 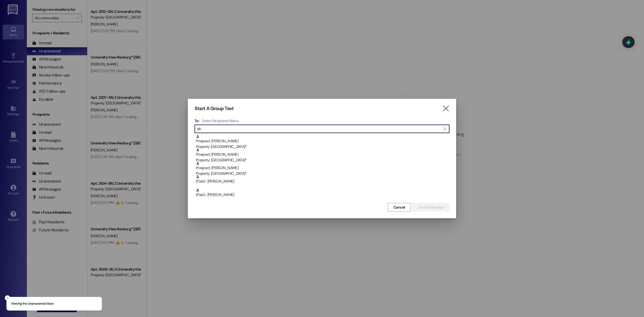 I want to click on span: Create Message, so click(x=431, y=207).